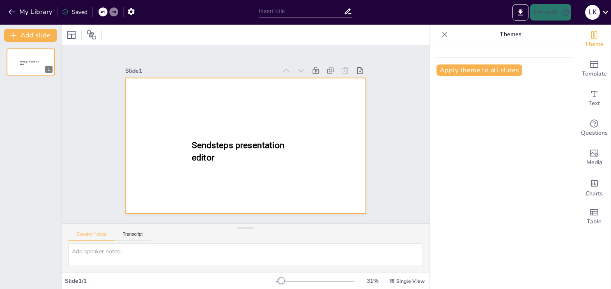  I want to click on span: Position, so click(91, 35).